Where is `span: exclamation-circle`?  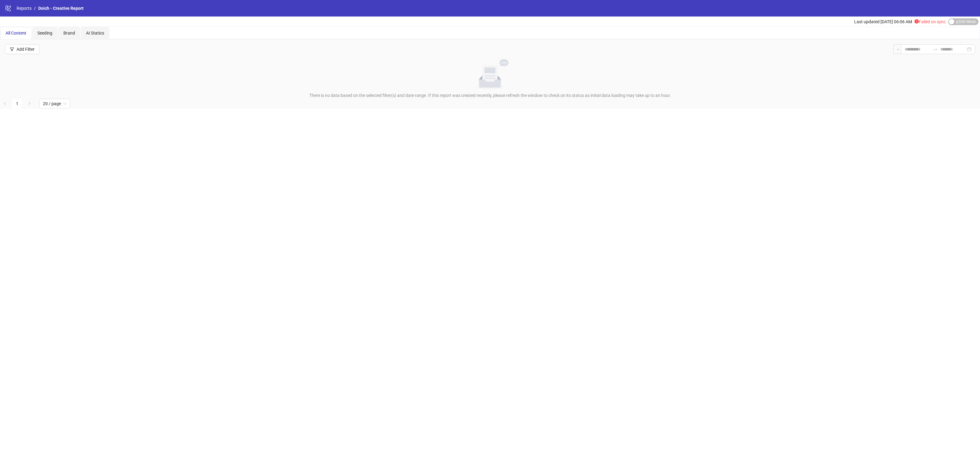 span: exclamation-circle is located at coordinates (917, 21).